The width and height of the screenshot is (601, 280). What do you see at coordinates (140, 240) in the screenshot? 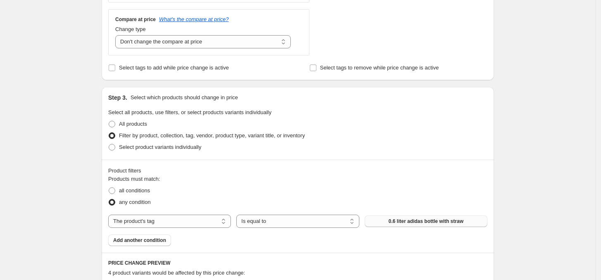
I see `button: Add another condition` at bounding box center [140, 240].